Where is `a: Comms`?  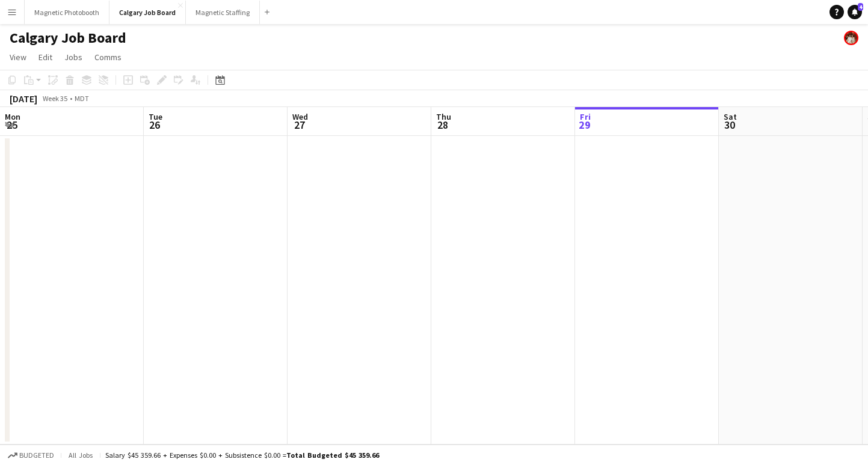 a: Comms is located at coordinates (107, 57).